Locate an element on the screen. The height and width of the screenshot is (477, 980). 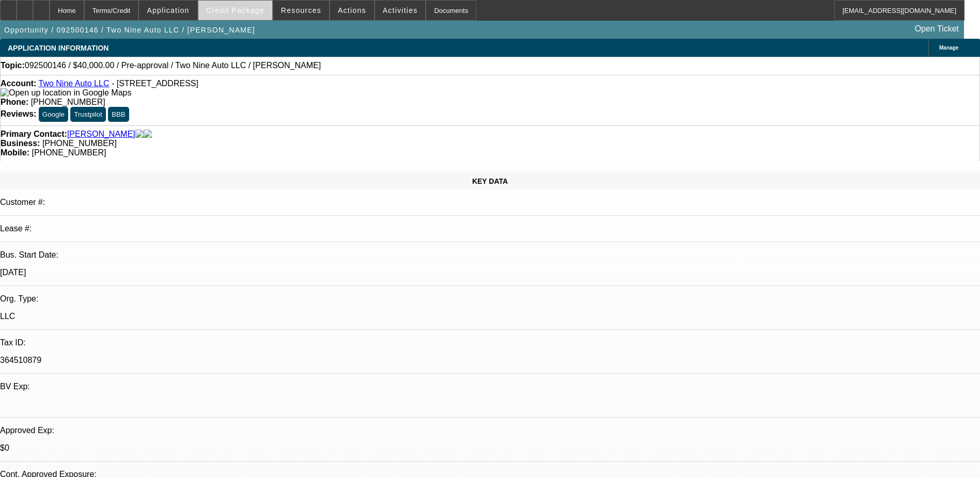
span: Activities is located at coordinates (400, 10).